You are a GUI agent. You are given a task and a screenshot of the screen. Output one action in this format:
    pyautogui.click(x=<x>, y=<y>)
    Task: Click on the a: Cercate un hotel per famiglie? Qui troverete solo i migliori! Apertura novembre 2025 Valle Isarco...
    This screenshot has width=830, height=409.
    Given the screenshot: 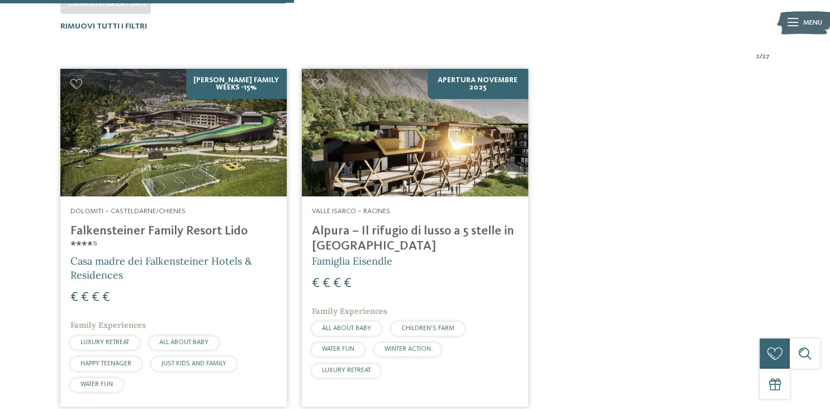 What is the action you would take?
    pyautogui.click(x=415, y=238)
    